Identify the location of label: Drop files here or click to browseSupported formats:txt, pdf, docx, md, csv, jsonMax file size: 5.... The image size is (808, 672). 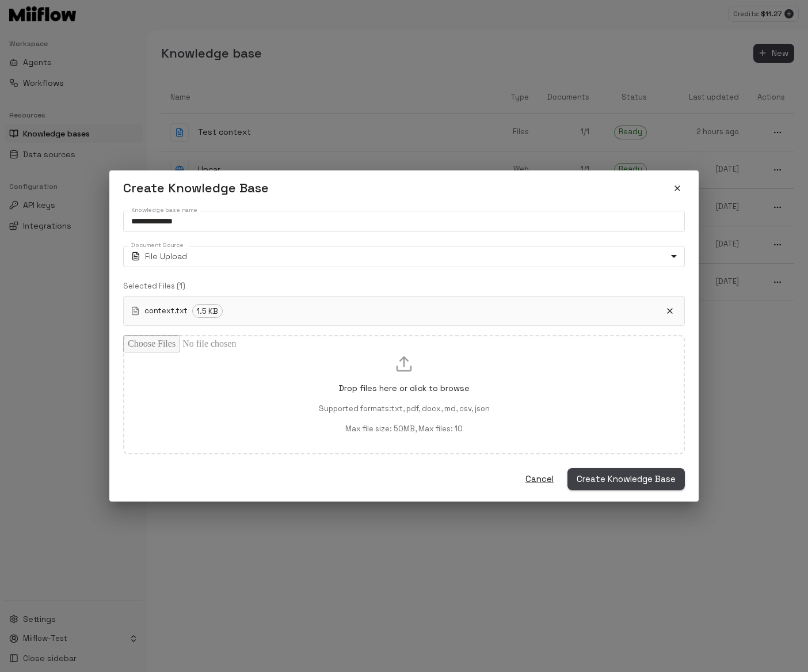
(404, 395).